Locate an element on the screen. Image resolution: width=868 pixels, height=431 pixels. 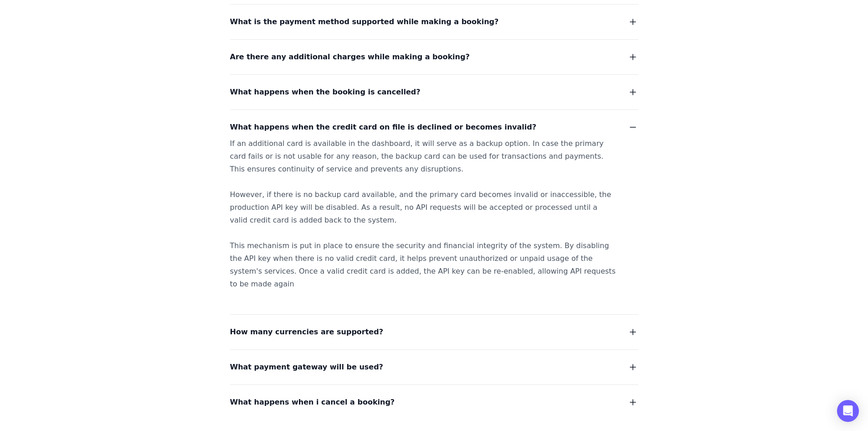
button: Are there any additional charges while making a booking? is located at coordinates (434, 57).